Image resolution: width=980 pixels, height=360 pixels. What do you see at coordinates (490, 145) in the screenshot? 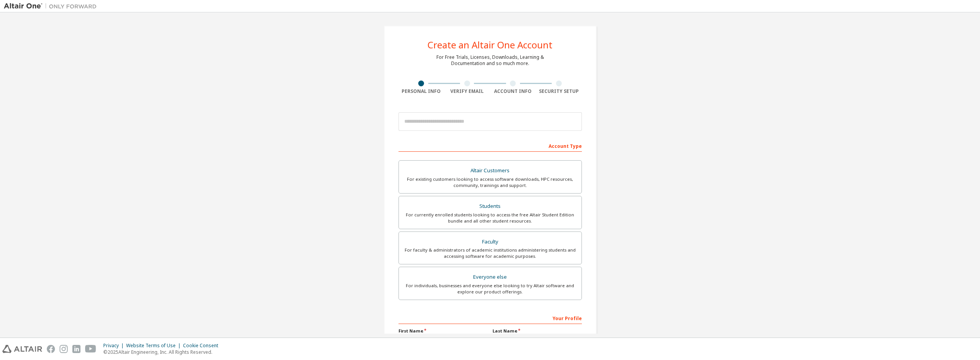
I see `div: Account Type` at bounding box center [490, 145].